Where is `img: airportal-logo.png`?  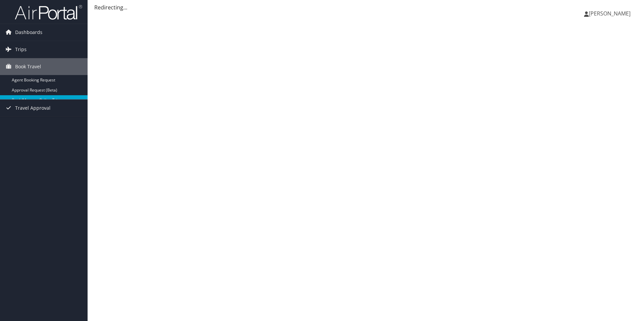 img: airportal-logo.png is located at coordinates (48, 12).